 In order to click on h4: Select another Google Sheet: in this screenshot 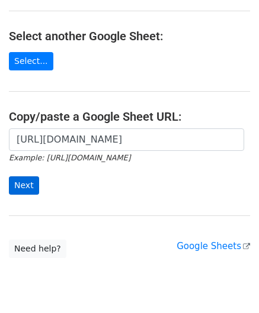, I will do `click(129, 36)`.